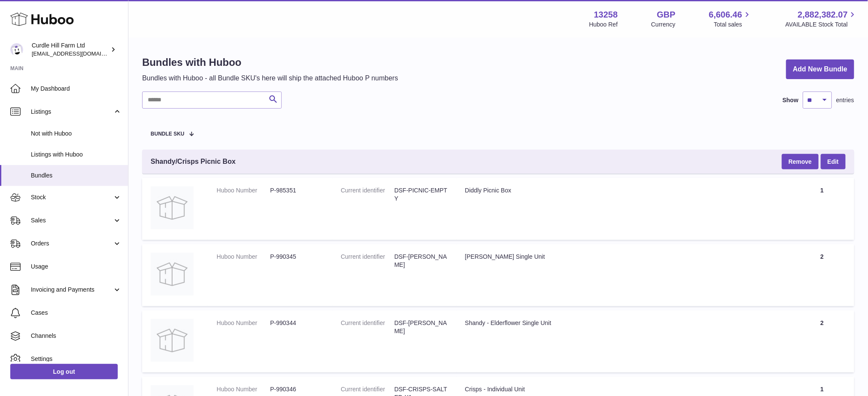 The height and width of the screenshot is (396, 868). What do you see at coordinates (76, 312) in the screenshot?
I see `span: Cases` at bounding box center [76, 312].